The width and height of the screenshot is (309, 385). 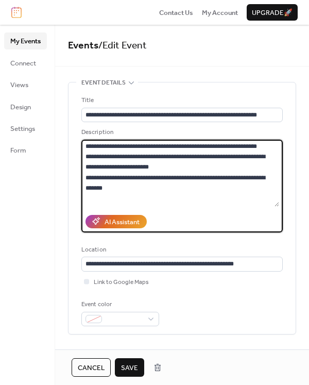 I want to click on div: Description, so click(x=181, y=133).